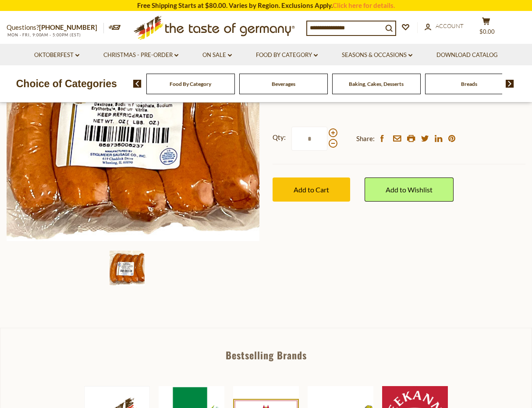 This screenshot has height=408, width=532. What do you see at coordinates (444, 27) in the screenshot?
I see `a: Account` at bounding box center [444, 27].